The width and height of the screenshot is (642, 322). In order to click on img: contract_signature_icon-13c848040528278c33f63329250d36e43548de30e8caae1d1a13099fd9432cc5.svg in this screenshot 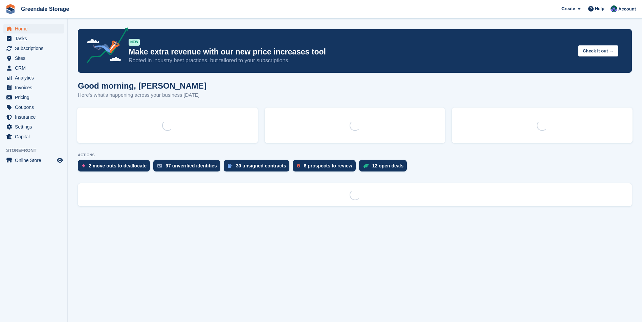, I will do `click(230, 166)`.